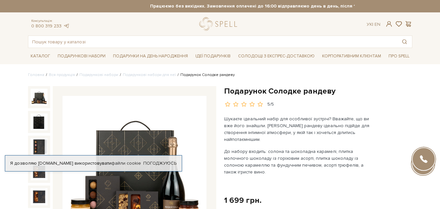  What do you see at coordinates (378, 24) in the screenshot?
I see `a: En` at bounding box center [378, 24].